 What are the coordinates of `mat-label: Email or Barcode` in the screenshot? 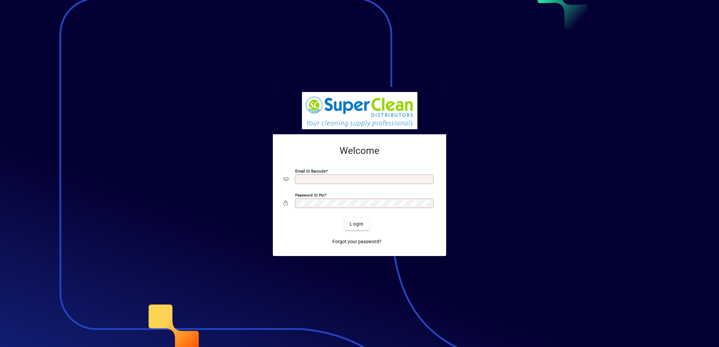 It's located at (310, 171).